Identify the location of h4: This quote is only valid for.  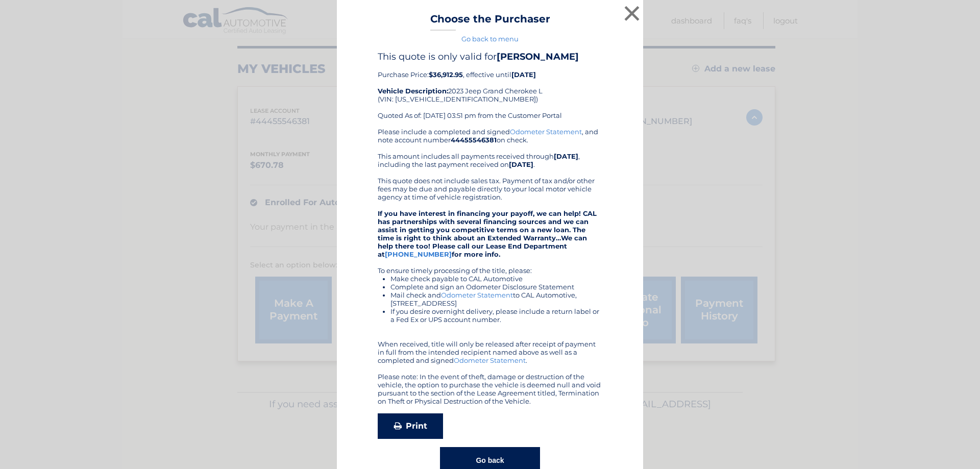
(490, 57).